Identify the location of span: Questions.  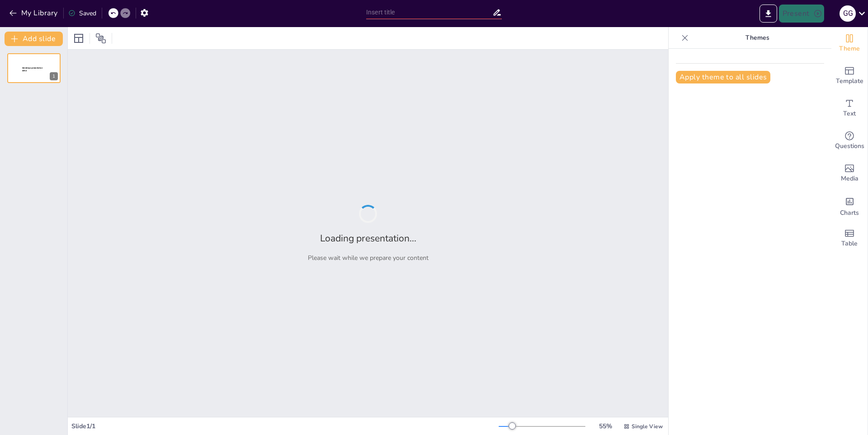
(849, 146).